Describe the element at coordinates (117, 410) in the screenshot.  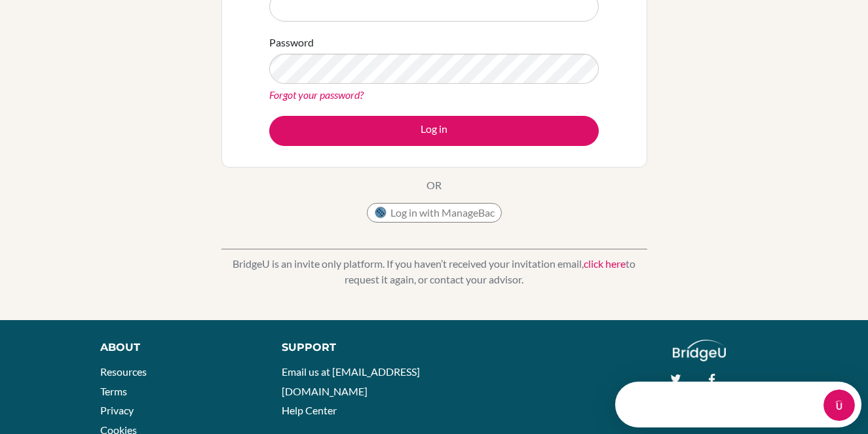
I see `a: Privacy` at that location.